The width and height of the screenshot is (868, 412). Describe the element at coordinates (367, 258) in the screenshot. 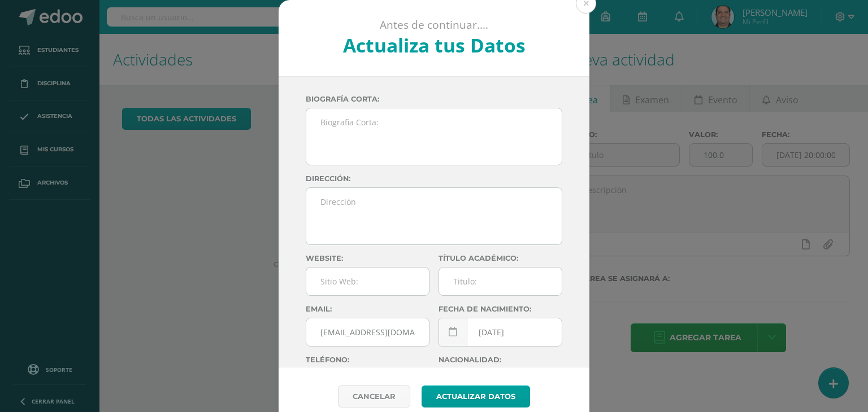

I see `label: Website:` at that location.